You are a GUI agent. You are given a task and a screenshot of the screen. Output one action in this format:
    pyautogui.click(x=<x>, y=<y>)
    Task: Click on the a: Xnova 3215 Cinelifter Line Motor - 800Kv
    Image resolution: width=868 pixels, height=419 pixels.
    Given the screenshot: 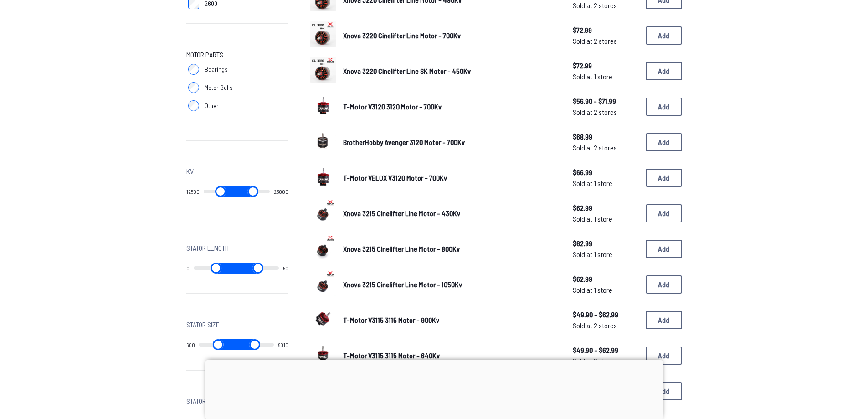 What is the action you would take?
    pyautogui.click(x=451, y=249)
    